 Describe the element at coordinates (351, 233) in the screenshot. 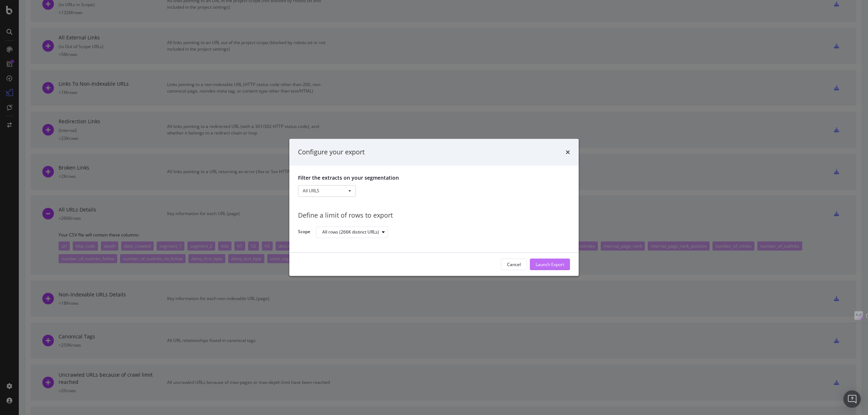

I see `button: All rows (266K distinct URLs)` at that location.